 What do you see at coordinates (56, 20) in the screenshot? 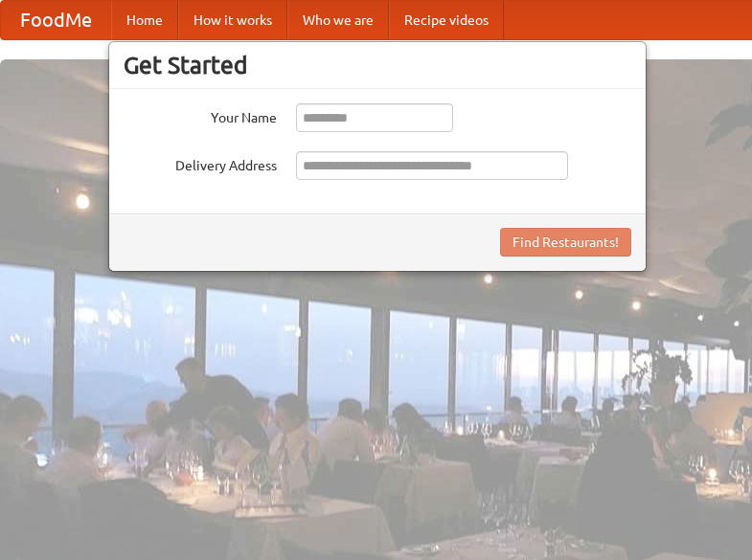
I see `a: FoodMe` at bounding box center [56, 20].